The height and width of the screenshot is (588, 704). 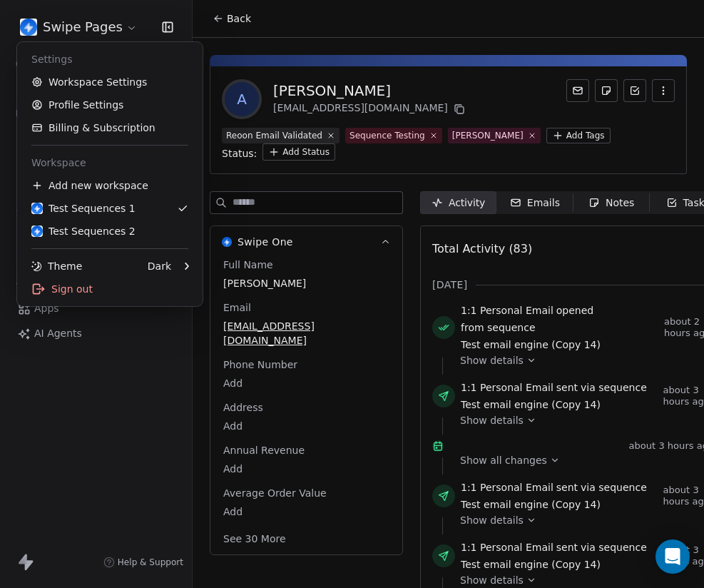 I want to click on div: Settings, so click(x=110, y=59).